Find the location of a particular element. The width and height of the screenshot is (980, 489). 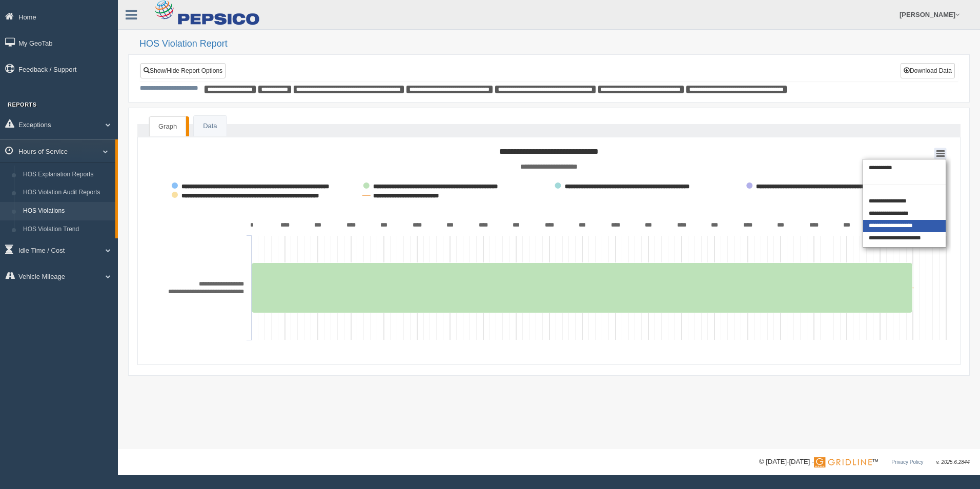

a: HOS Violation Trend is located at coordinates (66, 230).